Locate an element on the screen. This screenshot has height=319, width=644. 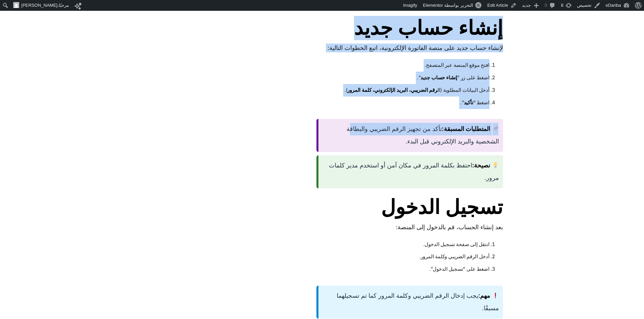
li: اضغط “ “. is located at coordinates (409, 102).